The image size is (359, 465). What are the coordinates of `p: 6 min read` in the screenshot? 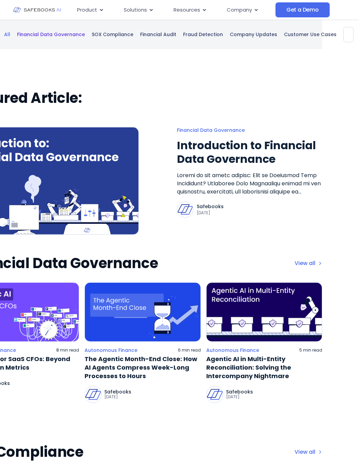 It's located at (189, 350).